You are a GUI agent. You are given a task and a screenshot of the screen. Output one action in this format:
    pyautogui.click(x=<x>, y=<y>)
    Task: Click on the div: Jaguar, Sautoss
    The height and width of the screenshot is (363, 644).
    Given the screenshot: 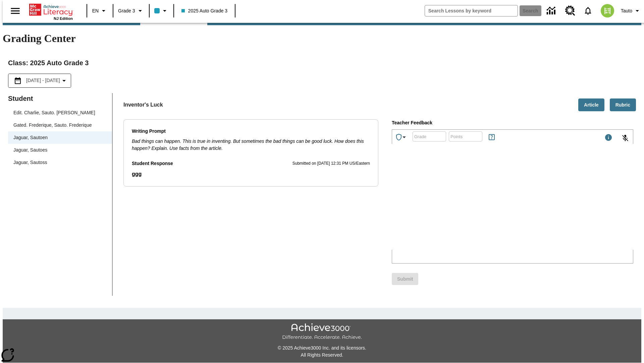 What is the action you would take?
    pyautogui.click(x=60, y=163)
    